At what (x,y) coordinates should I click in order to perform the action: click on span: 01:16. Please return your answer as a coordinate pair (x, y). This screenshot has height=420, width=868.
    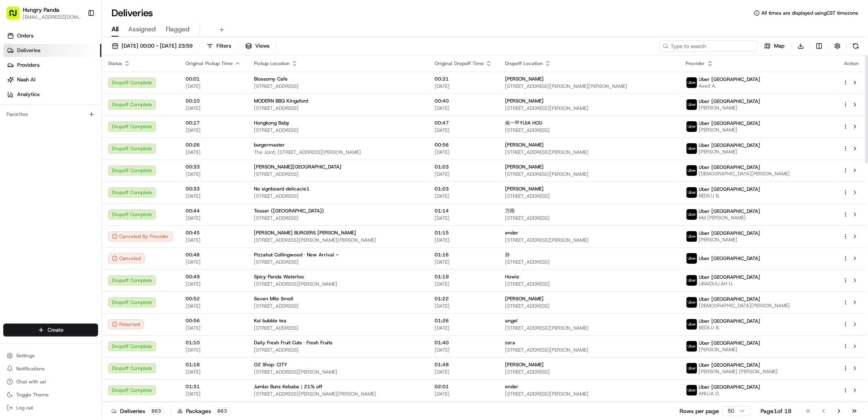
    Looking at the image, I should click on (463, 255).